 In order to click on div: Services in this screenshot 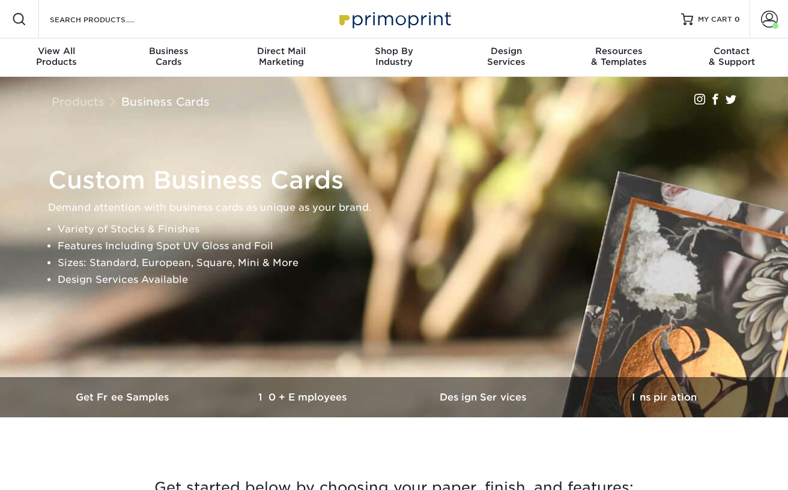, I will do `click(506, 56)`.